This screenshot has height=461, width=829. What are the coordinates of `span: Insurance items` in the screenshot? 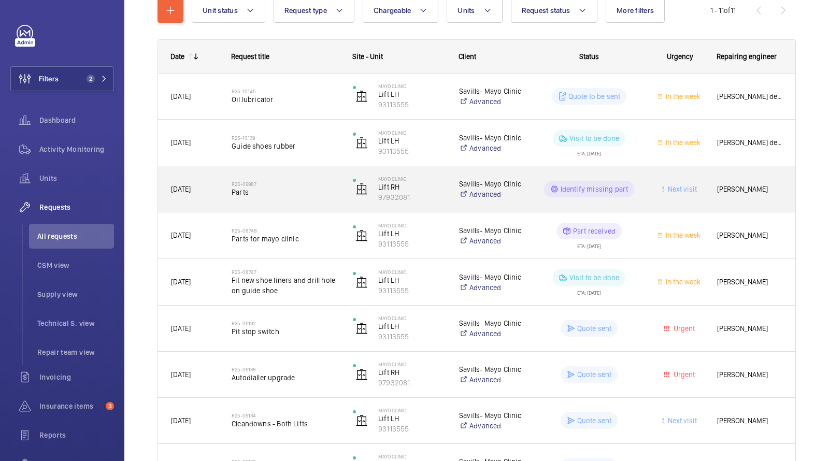 It's located at (70, 406).